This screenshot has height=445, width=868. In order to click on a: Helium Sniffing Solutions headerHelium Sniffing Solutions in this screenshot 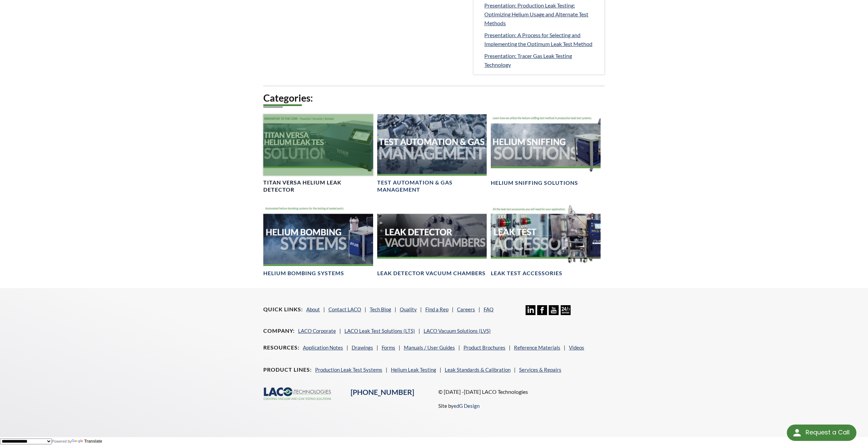, I will do `click(546, 151)`.